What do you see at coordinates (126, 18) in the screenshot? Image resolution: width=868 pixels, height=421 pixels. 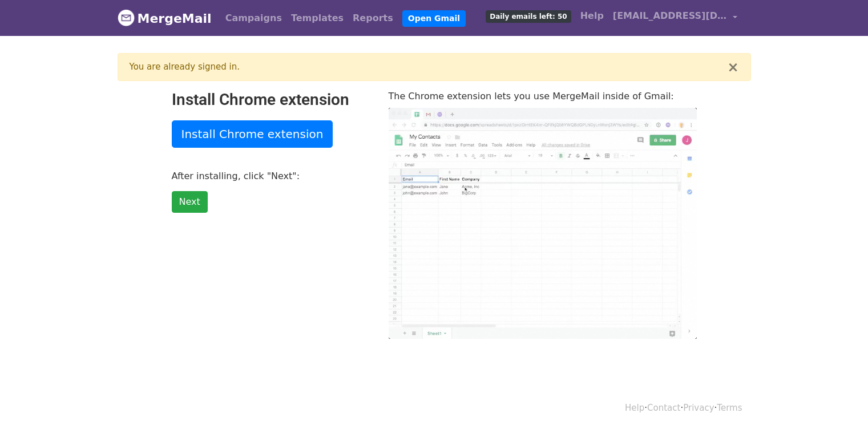 I see `img: MergeMail logo` at bounding box center [126, 18].